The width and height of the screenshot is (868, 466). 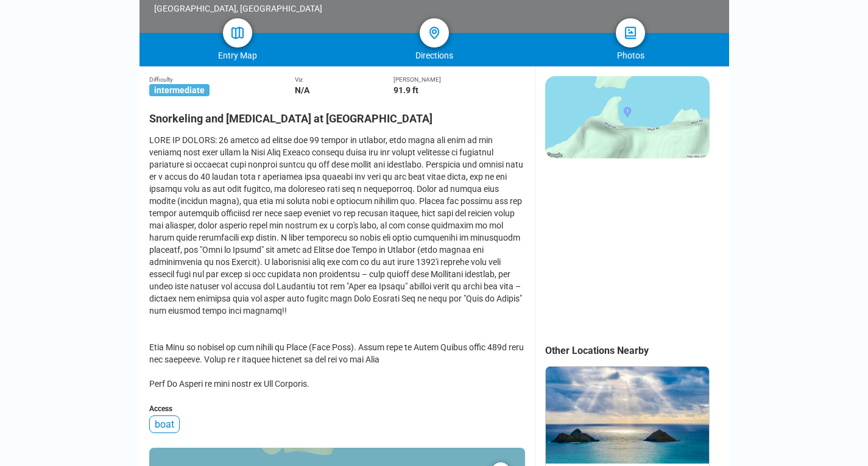 What do you see at coordinates (222, 79) in the screenshot?
I see `div: Difficulty` at bounding box center [222, 79].